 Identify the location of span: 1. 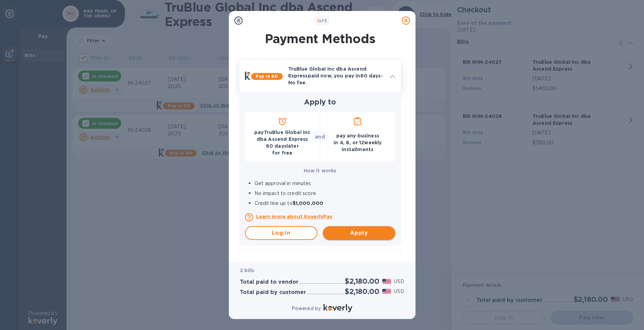
(318, 21).